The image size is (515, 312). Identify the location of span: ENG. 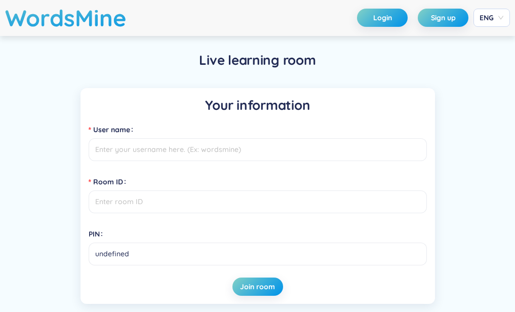
(492, 18).